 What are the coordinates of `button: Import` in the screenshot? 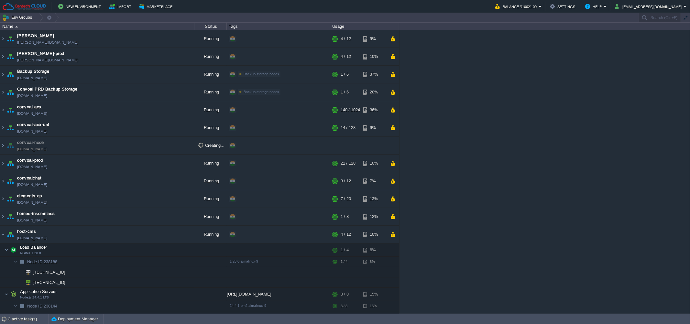 It's located at (121, 6).